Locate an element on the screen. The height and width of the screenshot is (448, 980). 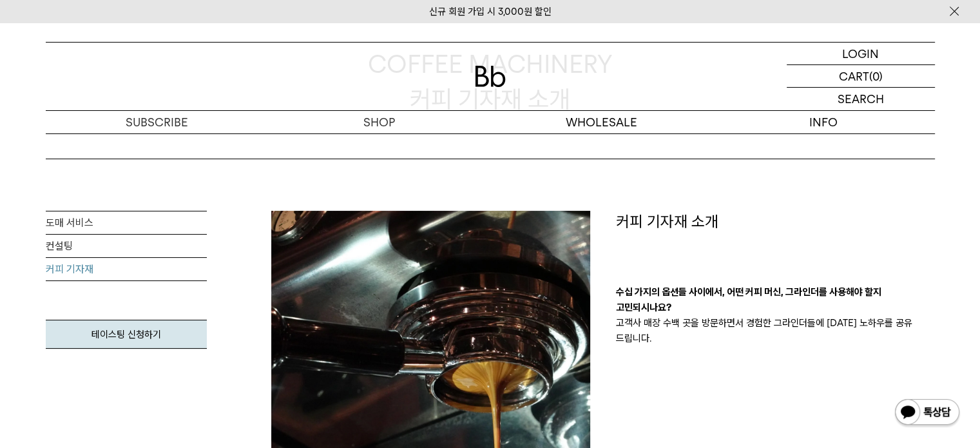
a: 신규 회원 가입 시 3,000원 할인 is located at coordinates (490, 12).